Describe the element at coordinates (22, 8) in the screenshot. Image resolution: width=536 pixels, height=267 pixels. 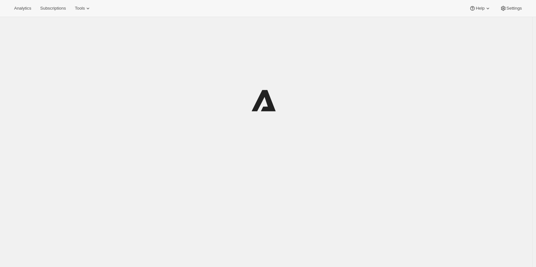
I see `button: Analytics` at that location.